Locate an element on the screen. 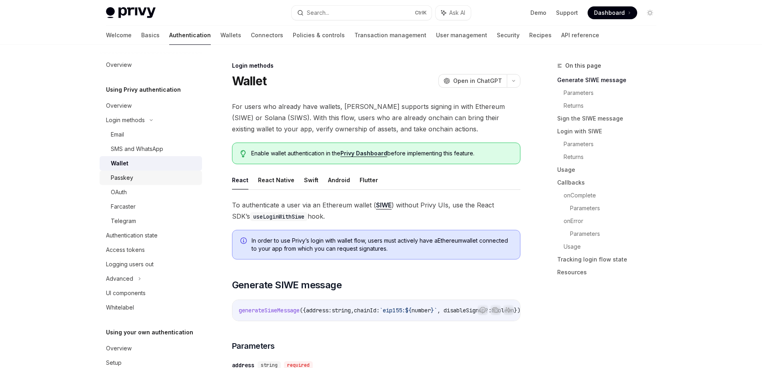 The width and height of the screenshot is (762, 368). button: React Native is located at coordinates (276, 180).